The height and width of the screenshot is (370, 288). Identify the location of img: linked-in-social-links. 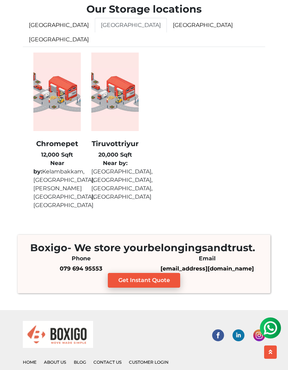
(238, 336).